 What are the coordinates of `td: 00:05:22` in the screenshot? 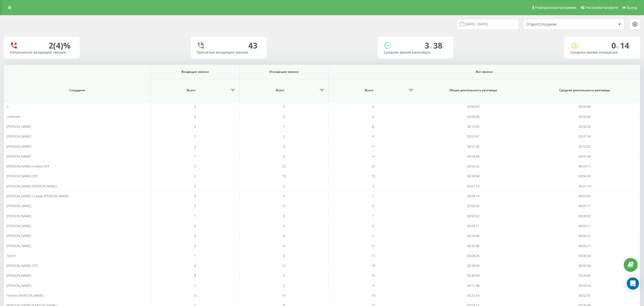 It's located at (585, 236).